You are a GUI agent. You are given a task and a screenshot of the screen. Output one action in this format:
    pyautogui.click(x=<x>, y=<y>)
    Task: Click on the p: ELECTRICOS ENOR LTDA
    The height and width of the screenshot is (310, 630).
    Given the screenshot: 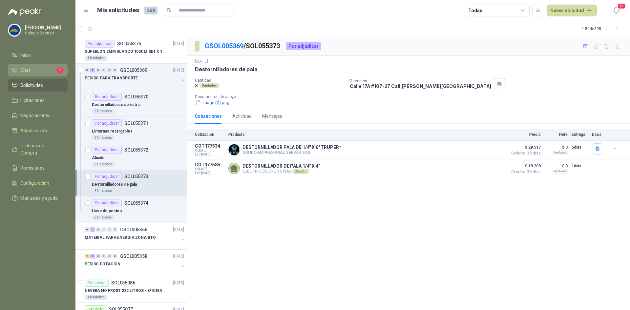 What is the action you would take?
    pyautogui.click(x=281, y=171)
    